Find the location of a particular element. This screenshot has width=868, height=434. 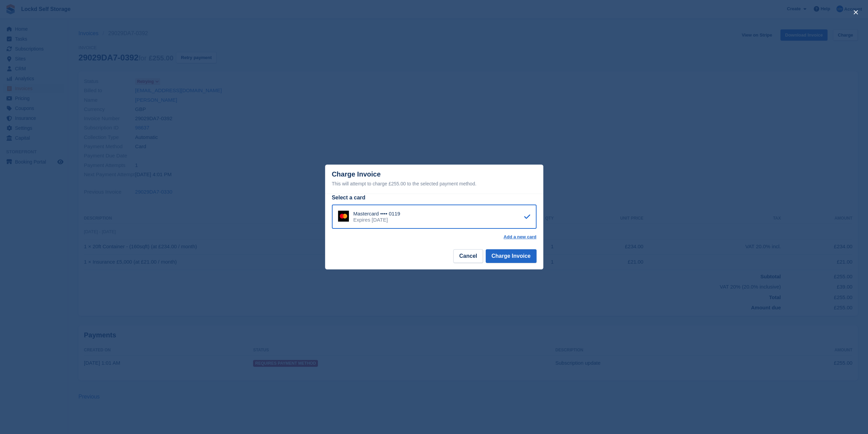

div: Select a card is located at coordinates (434, 198).